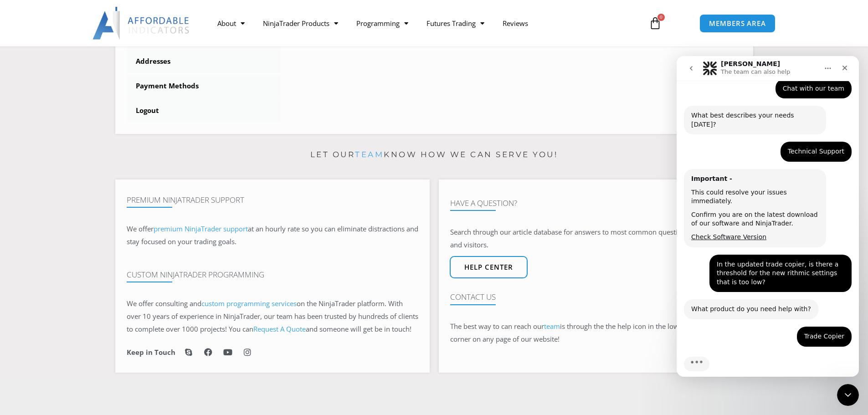  What do you see at coordinates (140, 228) in the screenshot?
I see `span: We offer` at bounding box center [140, 228].